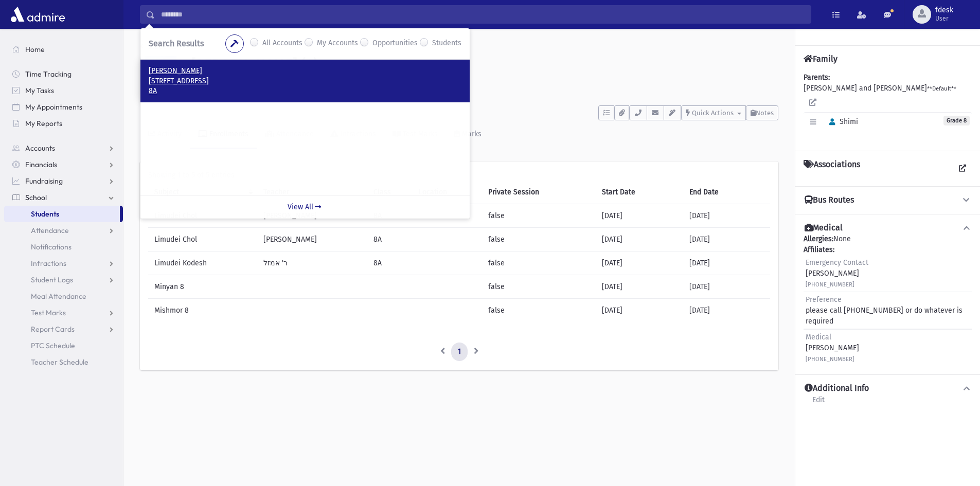 The image size is (980, 486). What do you see at coordinates (818, 403) in the screenshot?
I see `a: Edit` at bounding box center [818, 403].